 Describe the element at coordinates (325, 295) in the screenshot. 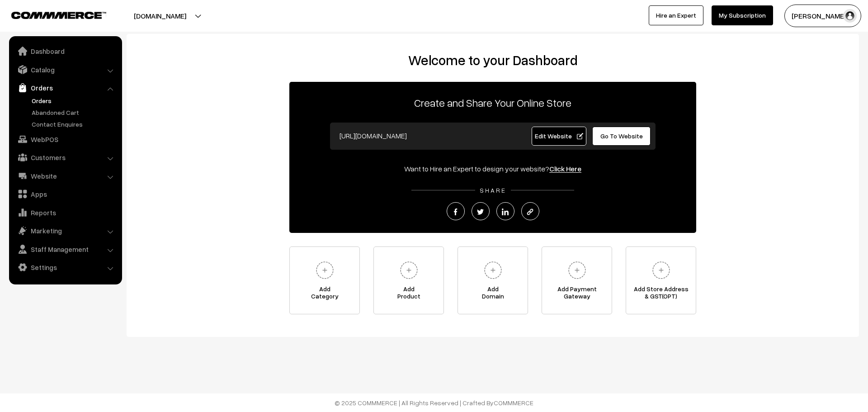

I see `span: Add Category` at that location.